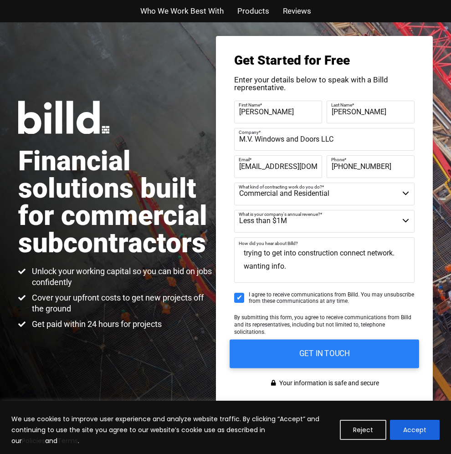 This screenshot has height=454, width=451. I want to click on input: GET IN TOUCH, so click(324, 353).